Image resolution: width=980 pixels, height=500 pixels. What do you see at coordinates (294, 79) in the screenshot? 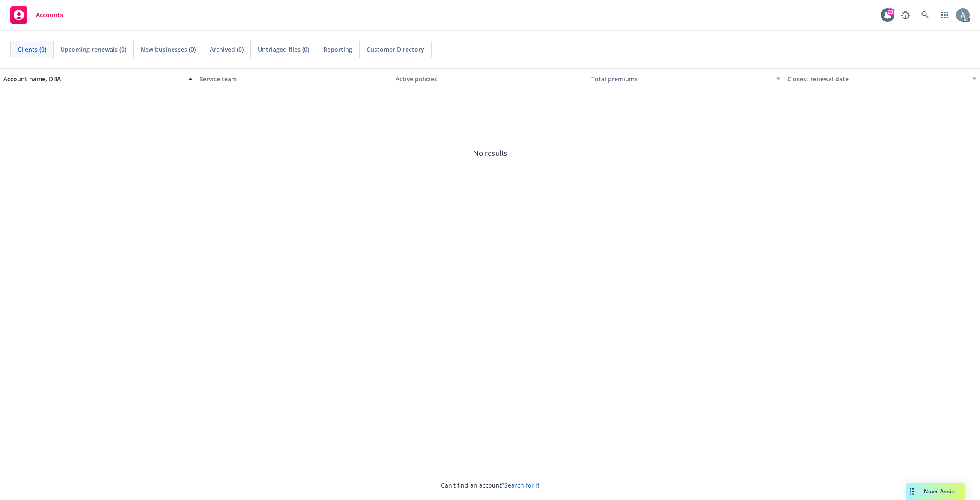
I see `div: Service team` at bounding box center [294, 79].